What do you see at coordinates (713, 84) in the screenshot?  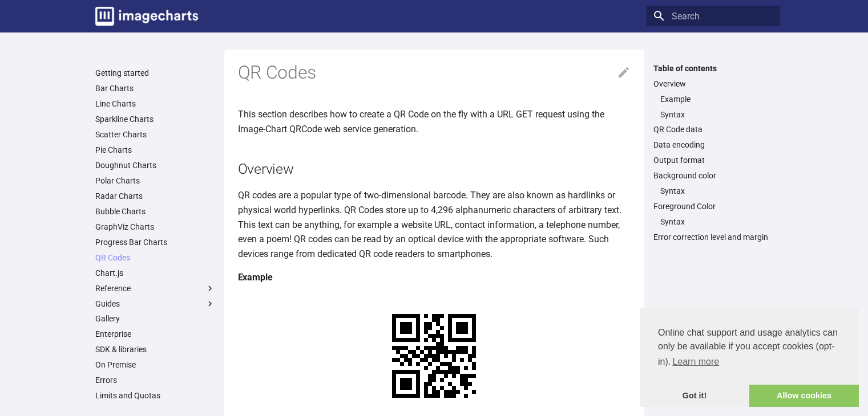 I see `a: Overview` at bounding box center [713, 84].